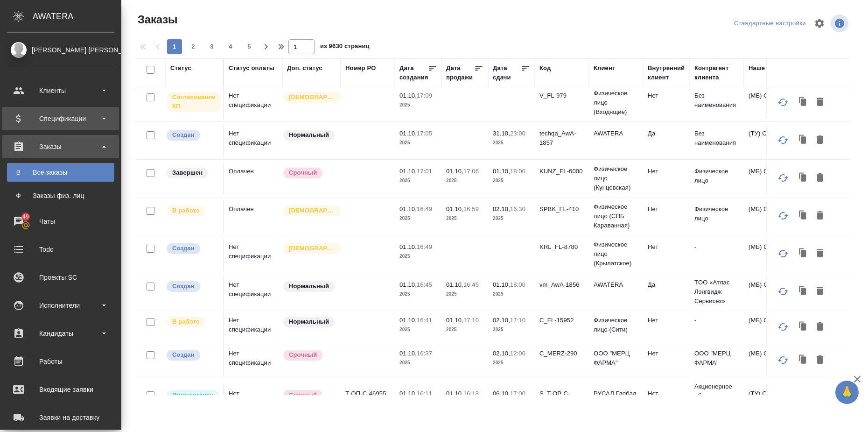 The width and height of the screenshot is (868, 432). Describe the element at coordinates (61, 249) in the screenshot. I see `div: Todo` at that location.